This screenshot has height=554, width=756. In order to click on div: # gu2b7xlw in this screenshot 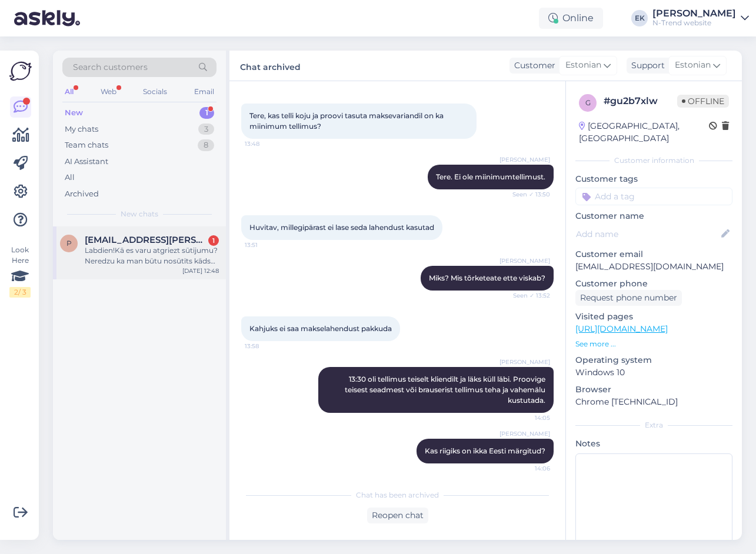, I will do `click(640, 101)`.